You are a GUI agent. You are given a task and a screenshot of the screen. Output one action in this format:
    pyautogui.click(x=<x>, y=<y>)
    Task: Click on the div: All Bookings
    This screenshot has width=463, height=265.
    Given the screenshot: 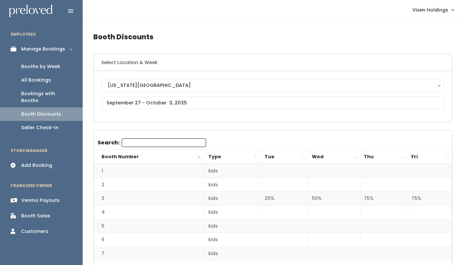 What is the action you would take?
    pyautogui.click(x=36, y=80)
    